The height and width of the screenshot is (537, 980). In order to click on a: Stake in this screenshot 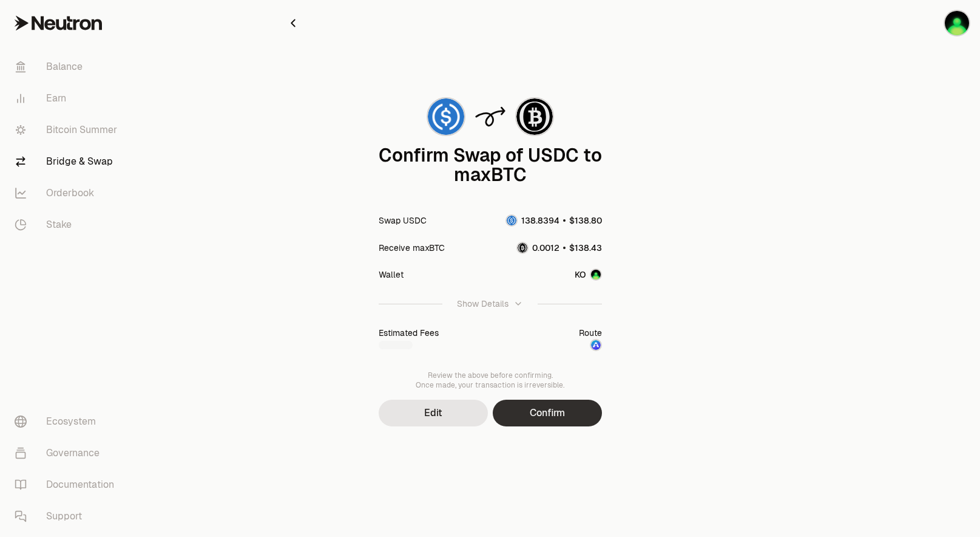, I will do `click(68, 225)`.